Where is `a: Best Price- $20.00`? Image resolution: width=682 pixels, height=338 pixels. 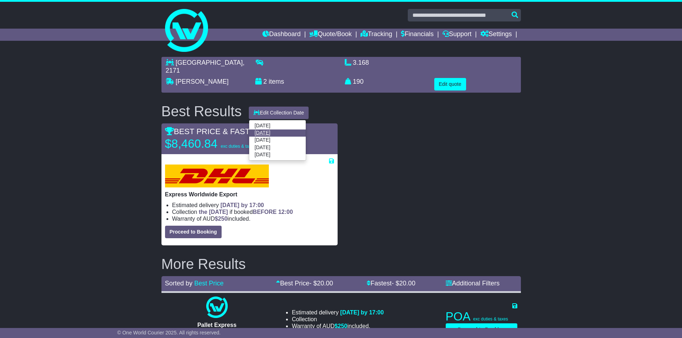 a: Best Price- $20.00 is located at coordinates (304, 284).